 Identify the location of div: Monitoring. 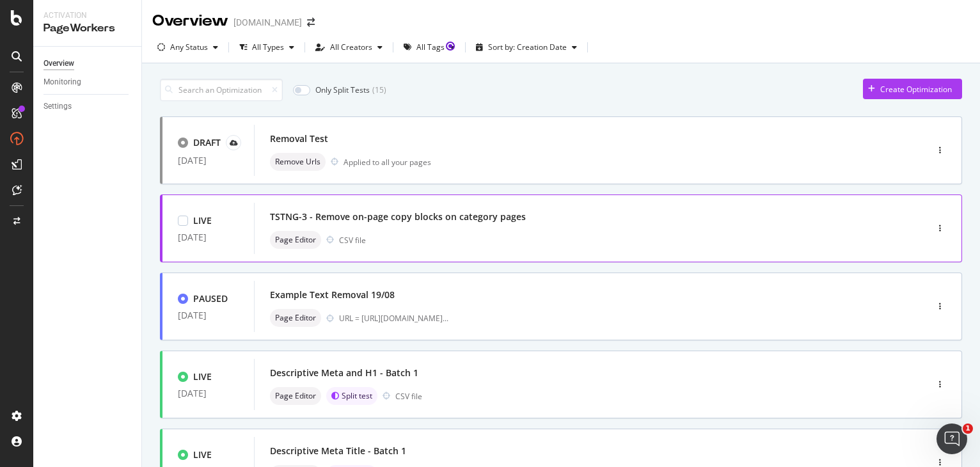
(62, 82).